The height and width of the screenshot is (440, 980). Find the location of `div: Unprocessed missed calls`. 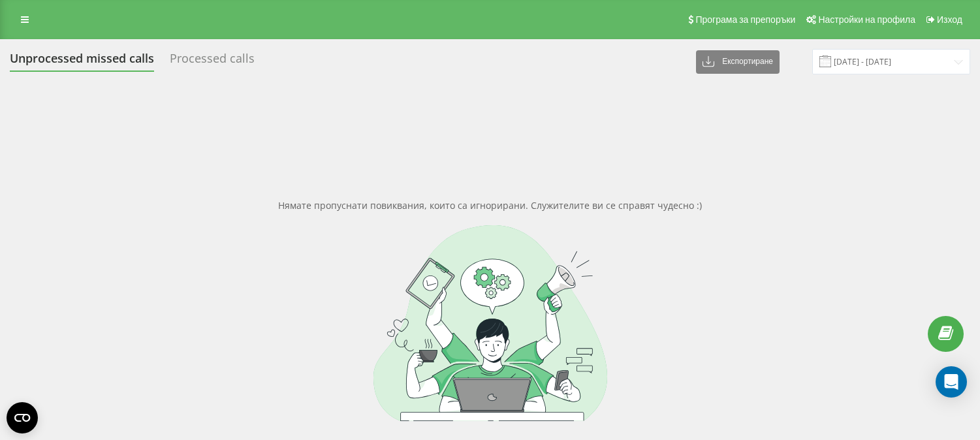

div: Unprocessed missed calls is located at coordinates (81, 62).